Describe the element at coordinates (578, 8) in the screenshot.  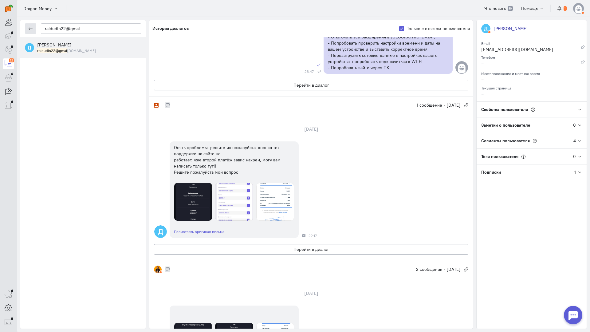
I see `img: default-v4.png` at that location.